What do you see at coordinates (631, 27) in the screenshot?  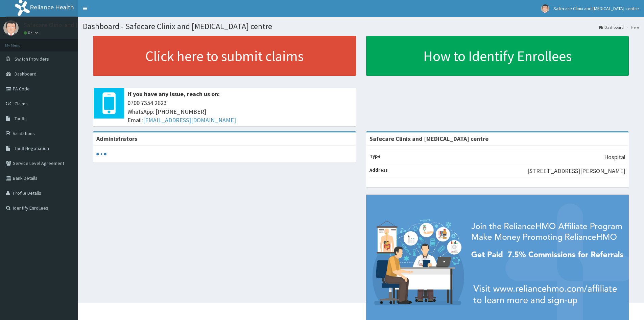 I see `li: Here` at bounding box center [631, 27].